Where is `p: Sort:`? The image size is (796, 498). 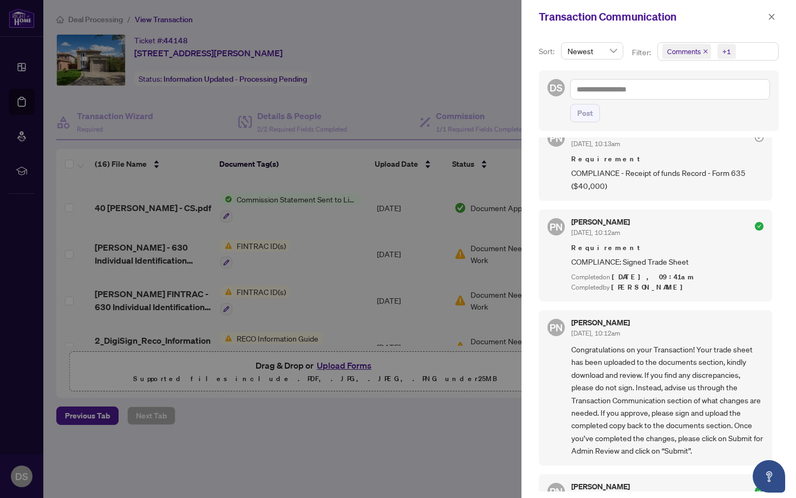 p: Sort: is located at coordinates (547, 51).